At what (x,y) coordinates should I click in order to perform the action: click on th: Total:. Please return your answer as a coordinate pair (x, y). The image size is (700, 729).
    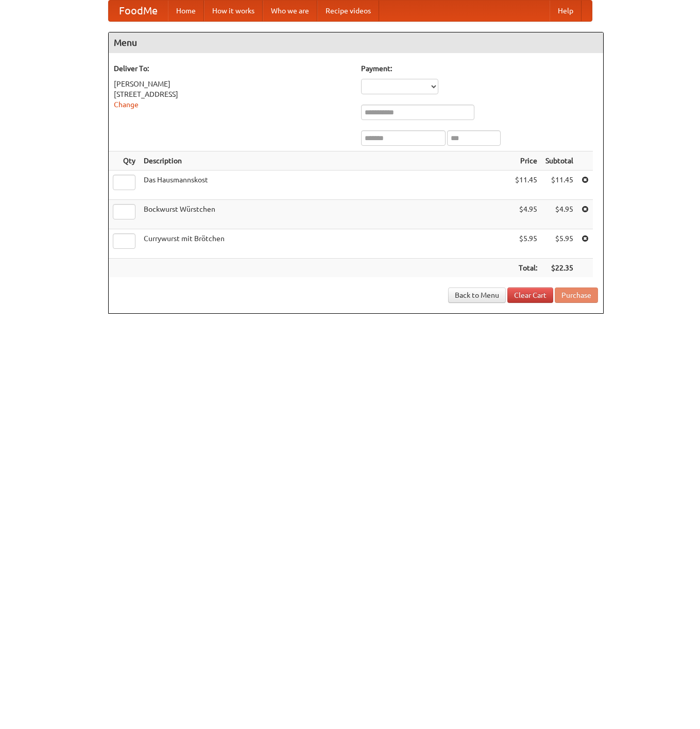
    Looking at the image, I should click on (525, 268).